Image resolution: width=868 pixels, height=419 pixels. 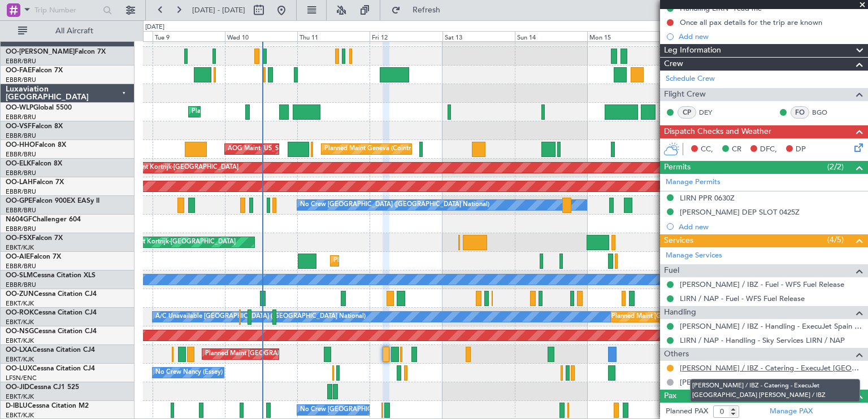 What do you see at coordinates (34, 238) in the screenshot?
I see `a: OO-FSXFalcon 7X` at bounding box center [34, 238].